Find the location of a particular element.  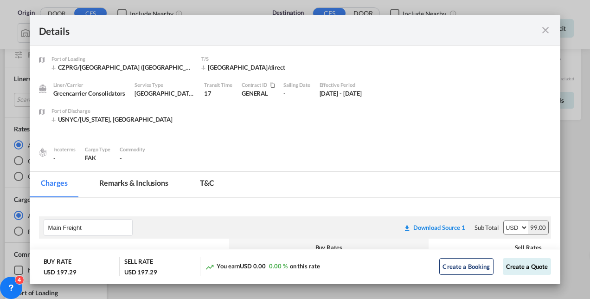

div: SELL RATE is located at coordinates (139, 262).